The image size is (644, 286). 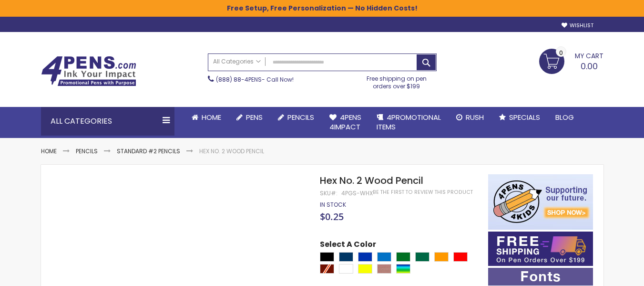 What do you see at coordinates (88, 71) in the screenshot?
I see `img: 4Pens Custom Pens and Promotional Products` at bounding box center [88, 71].